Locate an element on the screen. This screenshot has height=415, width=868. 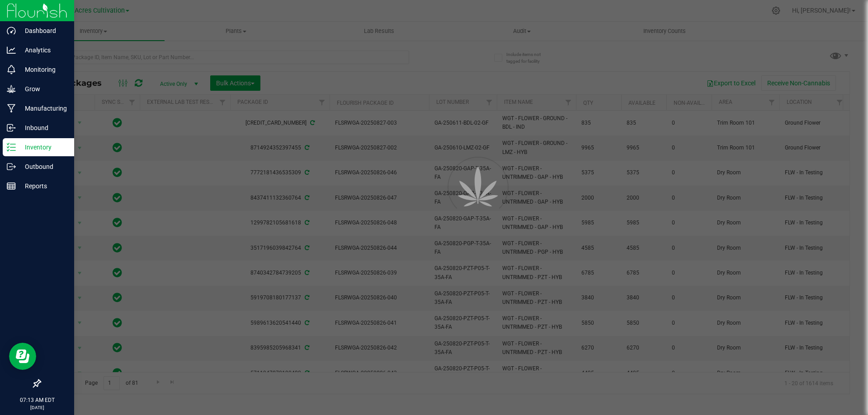
p: Reports is located at coordinates (43, 186).